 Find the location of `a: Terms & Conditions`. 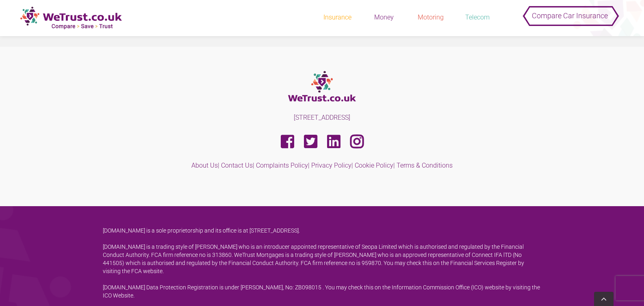

a: Terms & Conditions is located at coordinates (425, 165).